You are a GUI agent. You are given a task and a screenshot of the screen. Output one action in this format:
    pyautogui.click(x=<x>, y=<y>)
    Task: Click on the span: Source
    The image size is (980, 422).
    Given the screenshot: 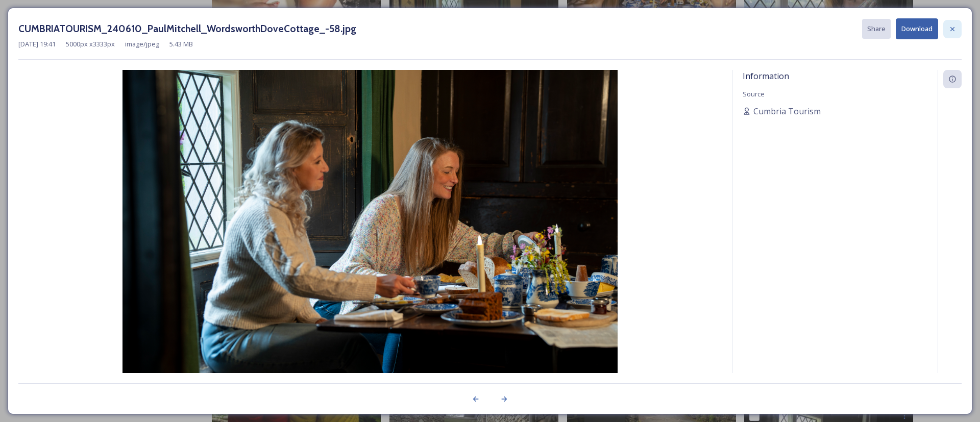 What is the action you would take?
    pyautogui.click(x=754, y=94)
    